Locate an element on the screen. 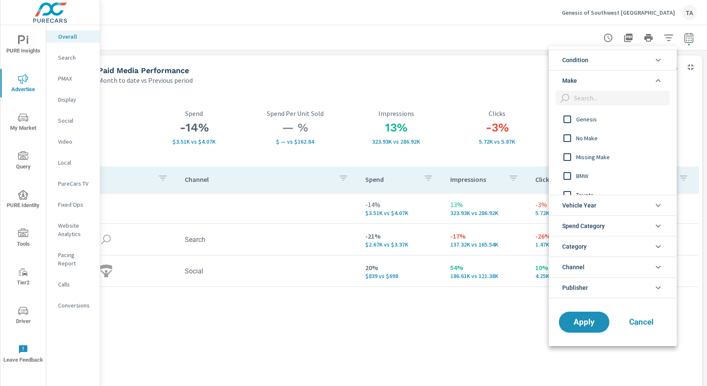 This screenshot has width=707, height=386. div: Genesis is located at coordinates (612, 119).